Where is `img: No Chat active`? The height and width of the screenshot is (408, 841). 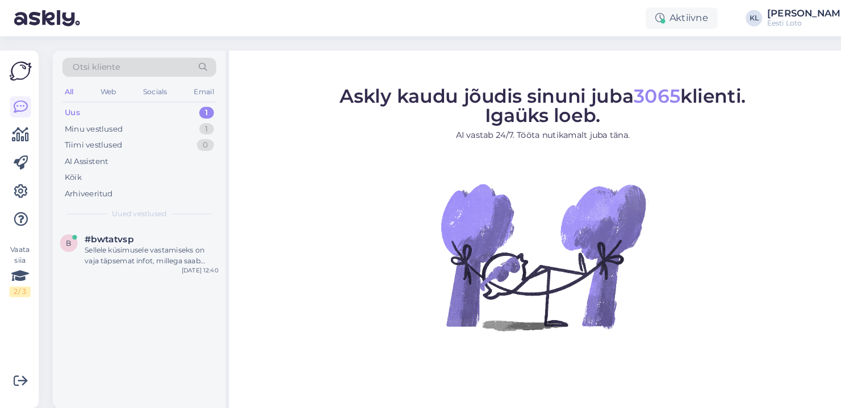 img: No Chat active is located at coordinates (525, 248).